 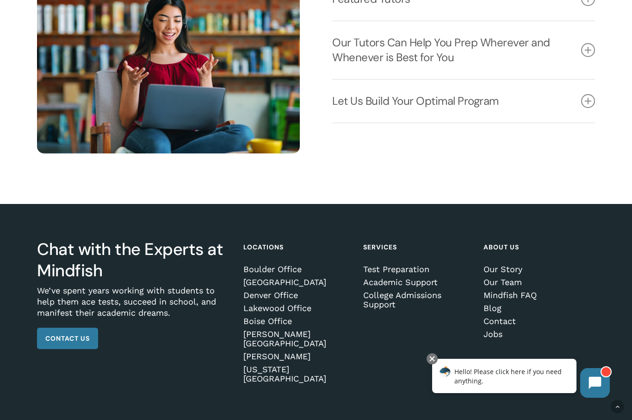 I want to click on a: Boulder Office, so click(x=298, y=269).